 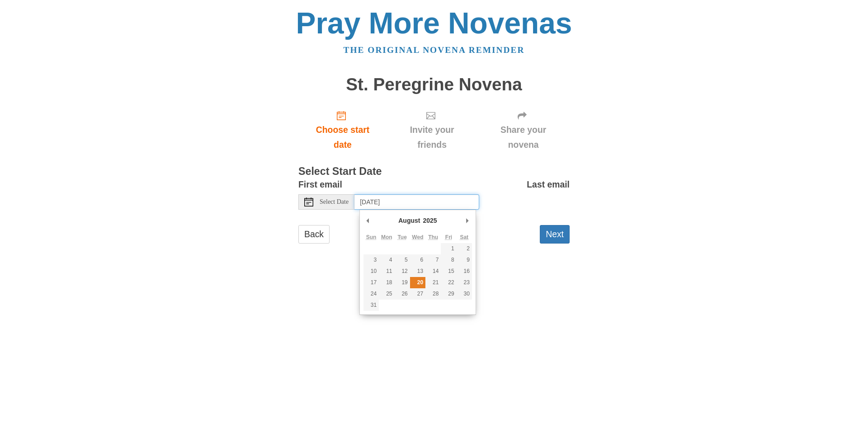 What do you see at coordinates (464, 271) in the screenshot?
I see `button: 16` at bounding box center [464, 271].